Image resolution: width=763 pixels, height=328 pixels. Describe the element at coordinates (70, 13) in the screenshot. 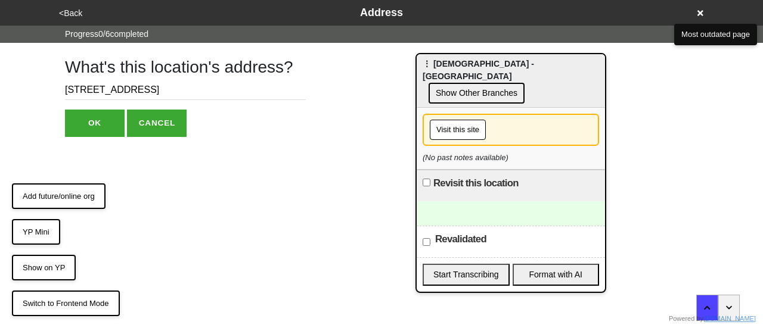

I see `button: <Back` at that location.